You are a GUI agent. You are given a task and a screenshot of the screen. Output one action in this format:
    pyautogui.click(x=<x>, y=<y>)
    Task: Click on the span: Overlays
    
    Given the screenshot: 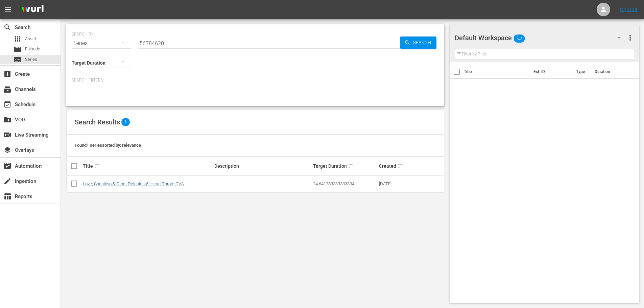 What is the action you would take?
    pyautogui.click(x=7, y=150)
    